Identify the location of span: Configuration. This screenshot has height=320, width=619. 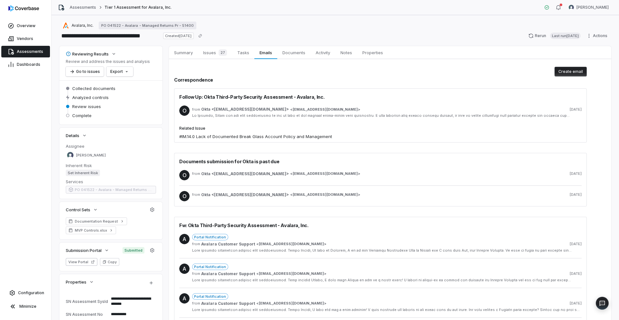
(31, 293).